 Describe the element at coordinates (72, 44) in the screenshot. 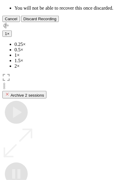

I see `li: 0.25×` at that location.